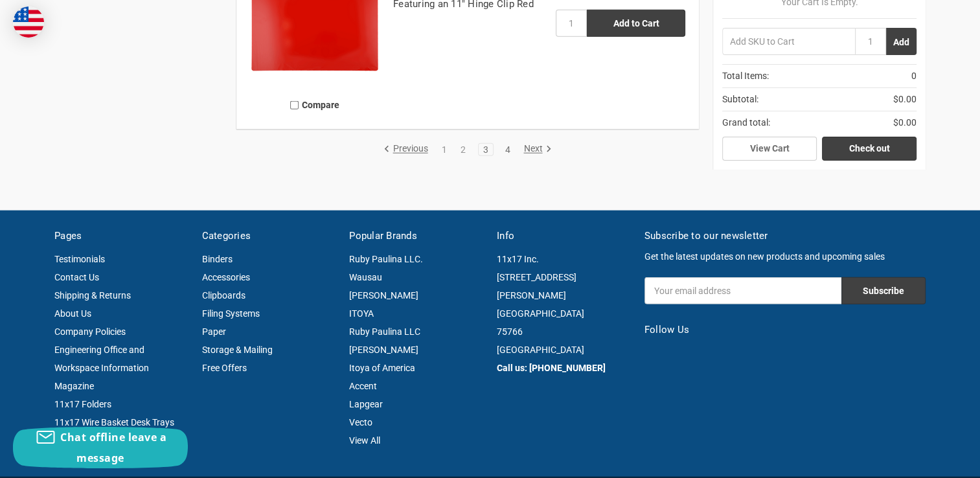 The image size is (980, 478). Describe the element at coordinates (785, 329) in the screenshot. I see `h5: Follow Us` at that location.